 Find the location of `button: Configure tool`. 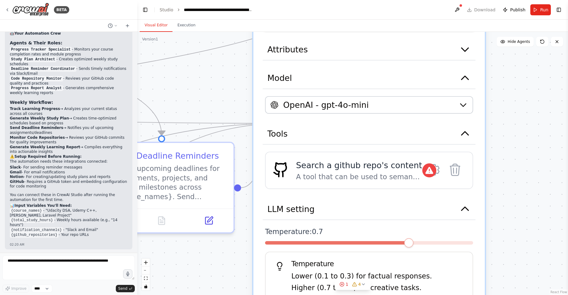

button: Configure tool is located at coordinates (434, 170).